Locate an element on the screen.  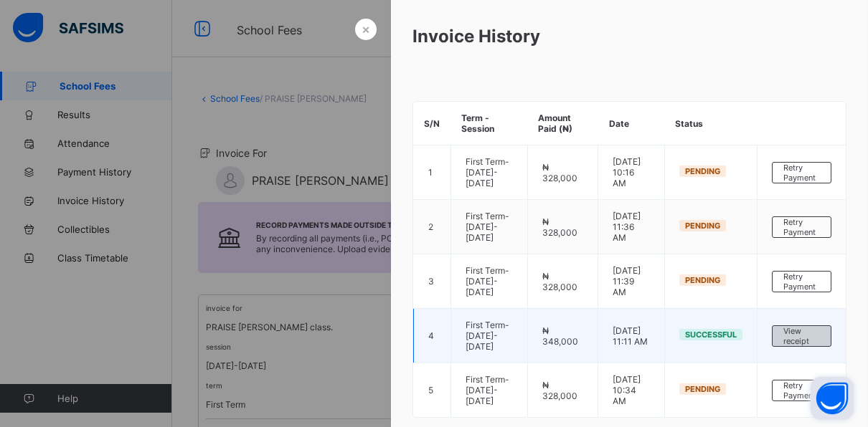
td: 5 is located at coordinates (432, 390).